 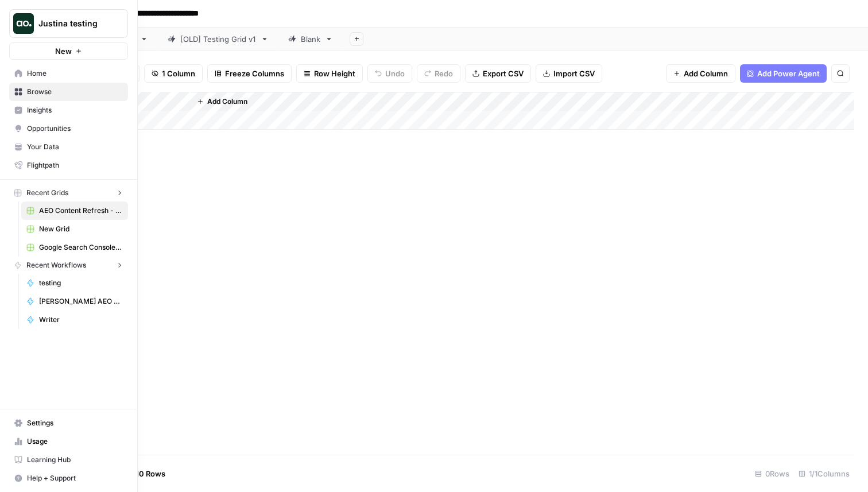 What do you see at coordinates (249, 73) in the screenshot?
I see `button: Freeze Columns` at bounding box center [249, 73].